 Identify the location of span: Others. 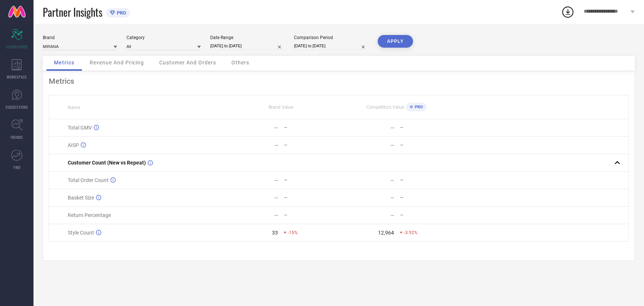
(240, 62).